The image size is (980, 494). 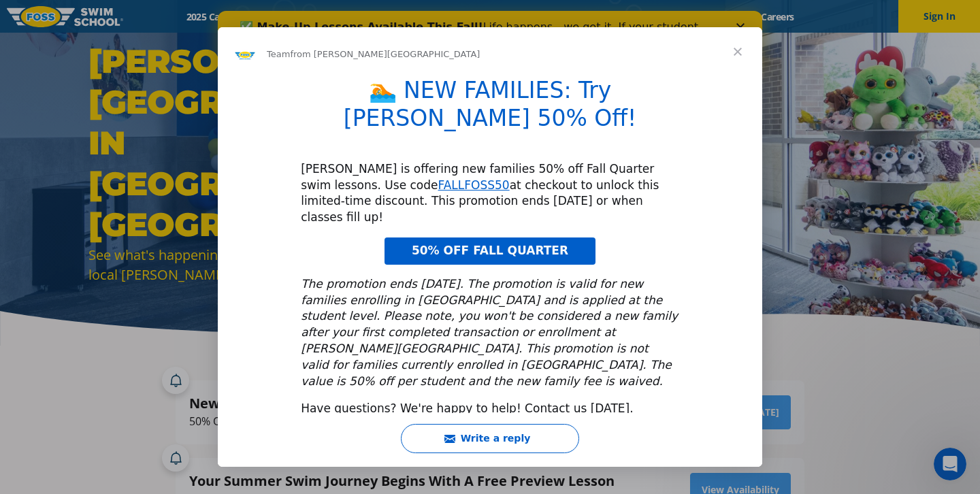 What do you see at coordinates (278, 54) in the screenshot?
I see `span: Team` at bounding box center [278, 54].